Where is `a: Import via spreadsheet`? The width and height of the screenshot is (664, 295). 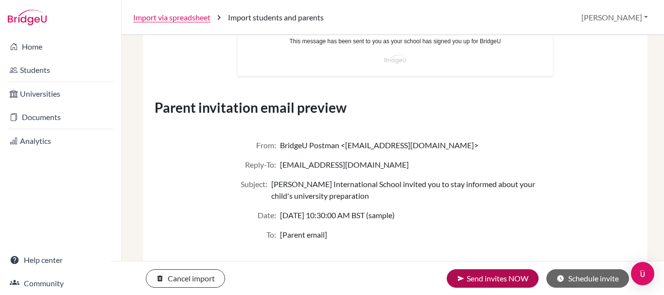
a: Import via spreadsheet is located at coordinates (172, 18).